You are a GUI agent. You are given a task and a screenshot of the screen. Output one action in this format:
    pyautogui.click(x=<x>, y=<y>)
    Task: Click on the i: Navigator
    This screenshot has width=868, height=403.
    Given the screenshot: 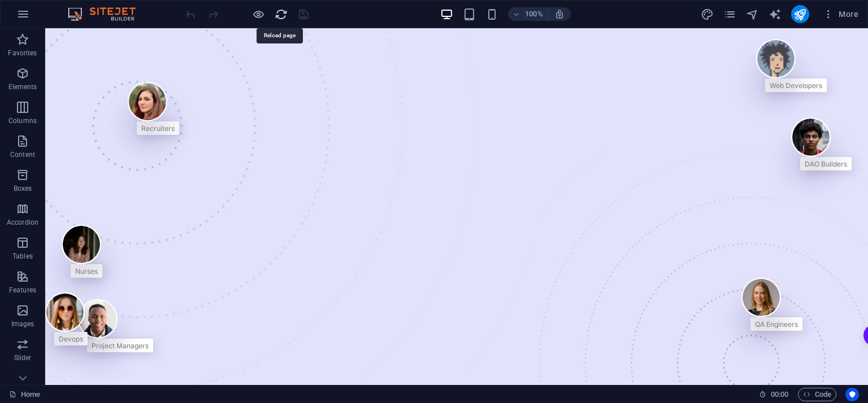 What is the action you would take?
    pyautogui.click(x=752, y=14)
    